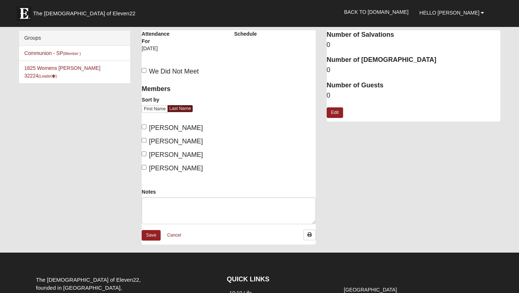 Image resolution: width=519 pixels, height=293 pixels. What do you see at coordinates (24, 13) in the screenshot?
I see `img: Eleven22 logo` at bounding box center [24, 13].